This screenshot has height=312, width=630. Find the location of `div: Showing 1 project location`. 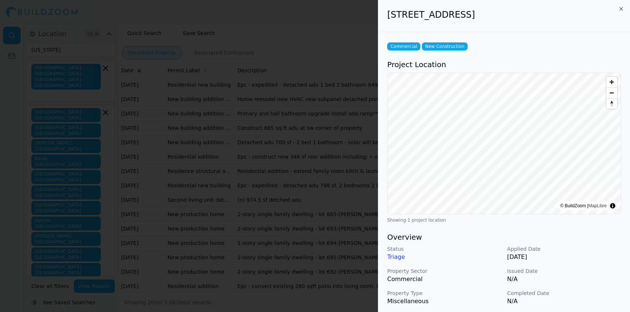

div: Showing 1 project location is located at coordinates (504, 220).